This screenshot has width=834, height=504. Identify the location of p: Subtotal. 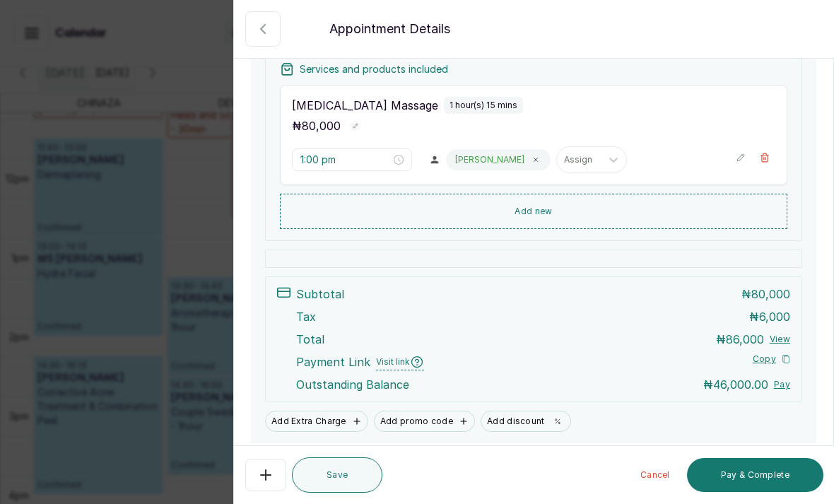
(320, 294).